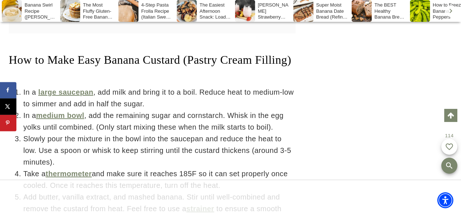 This screenshot has height=213, width=461. Describe the element at coordinates (159, 121) in the screenshot. I see `li: In a , add the remaining sugar and cornstarch. Whisk in the egg yolks until combined. (Only start...` at that location.